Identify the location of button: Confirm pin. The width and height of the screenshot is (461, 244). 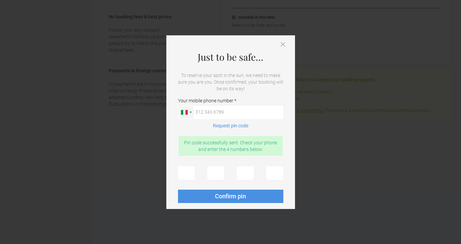
(230, 196).